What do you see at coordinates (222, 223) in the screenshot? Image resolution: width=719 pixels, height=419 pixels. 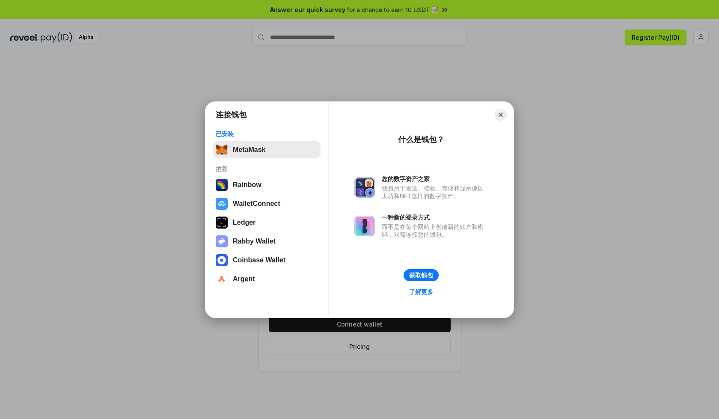 I see `img: svg+xml,%3Csvg%20xmlns%3D%22http%3A%2F%2Fwww.w3.org%2F2000%2Fsvg%22%20width%3D%2228%22%20height%3...` at bounding box center [222, 223].